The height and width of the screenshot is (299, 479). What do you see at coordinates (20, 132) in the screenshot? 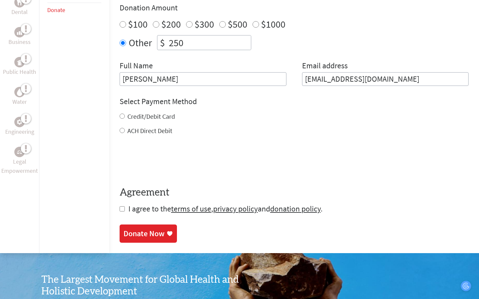
I see `p: Engineering` at bounding box center [20, 132].